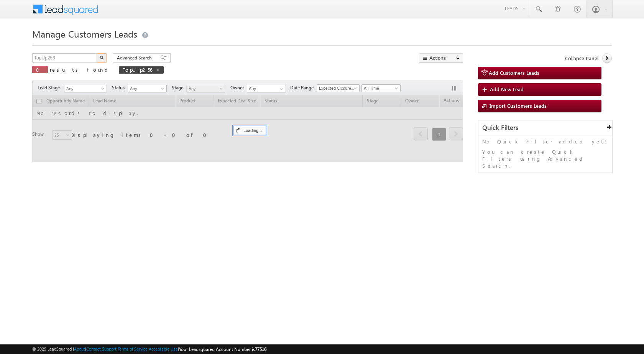 The image size is (644, 354). What do you see at coordinates (337, 88) in the screenshot?
I see `span: Expected Closure Date` at bounding box center [337, 88].